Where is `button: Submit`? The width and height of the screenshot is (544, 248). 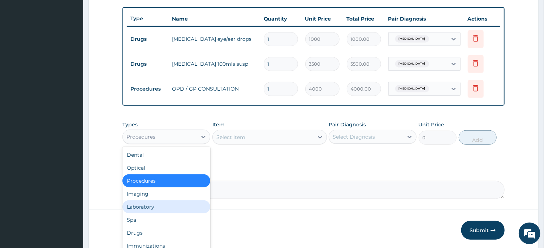
button: Submit is located at coordinates (483, 230).